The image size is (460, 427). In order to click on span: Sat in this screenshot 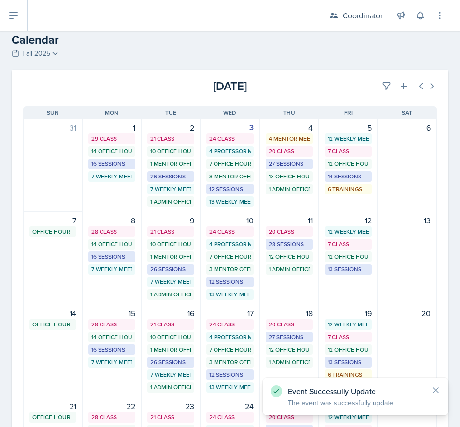, I will do `click(407, 113)`.